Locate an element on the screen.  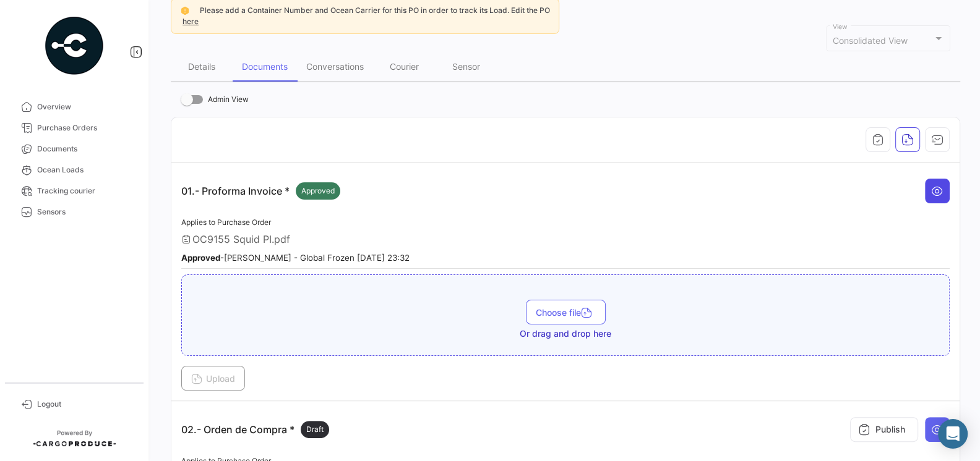
button: Choose file is located at coordinates (566, 312).